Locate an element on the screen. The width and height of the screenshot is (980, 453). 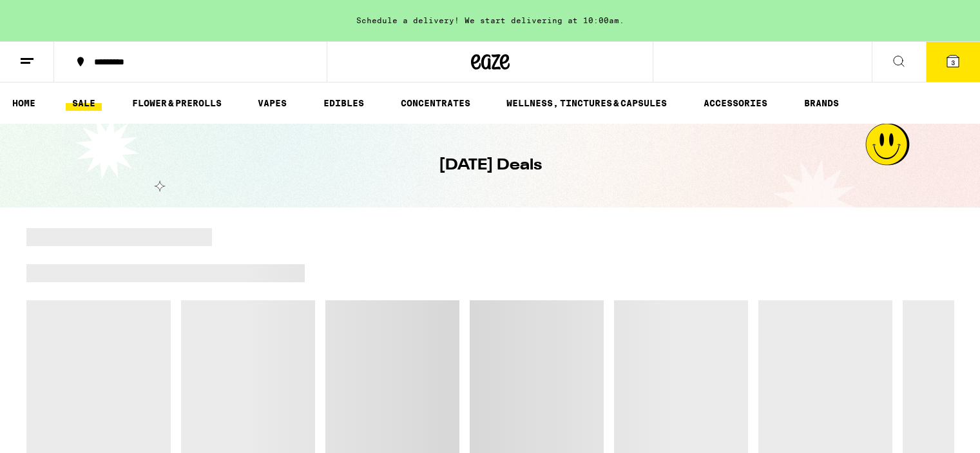
a: SALE is located at coordinates (84, 103).